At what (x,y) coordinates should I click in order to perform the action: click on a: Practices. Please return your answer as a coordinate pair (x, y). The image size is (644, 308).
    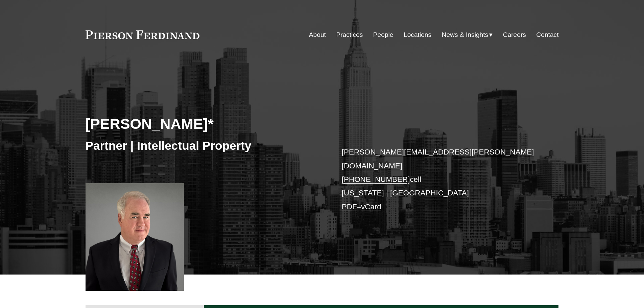
    Looking at the image, I should click on (349, 35).